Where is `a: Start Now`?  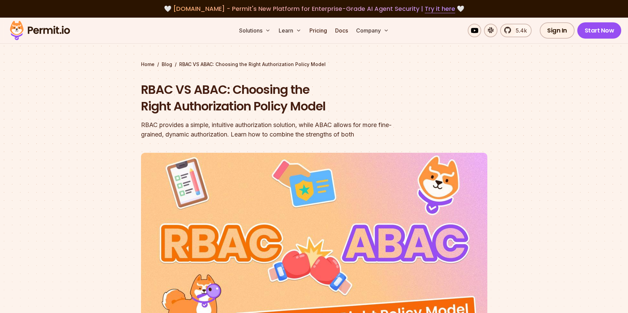 a: Start Now is located at coordinates (599, 30).